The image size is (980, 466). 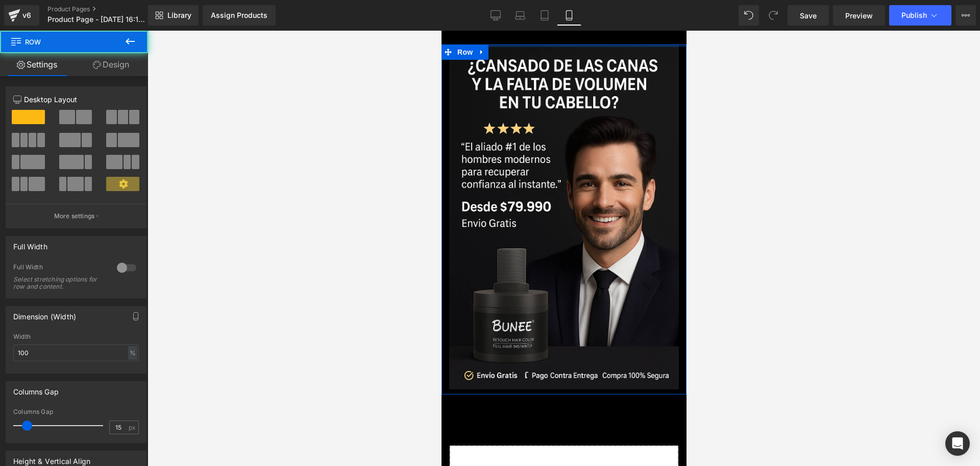 I want to click on button: More settings, so click(x=76, y=216).